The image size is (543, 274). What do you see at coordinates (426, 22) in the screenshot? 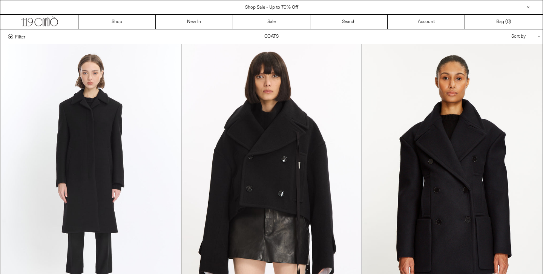
I see `a: Account` at bounding box center [426, 22].